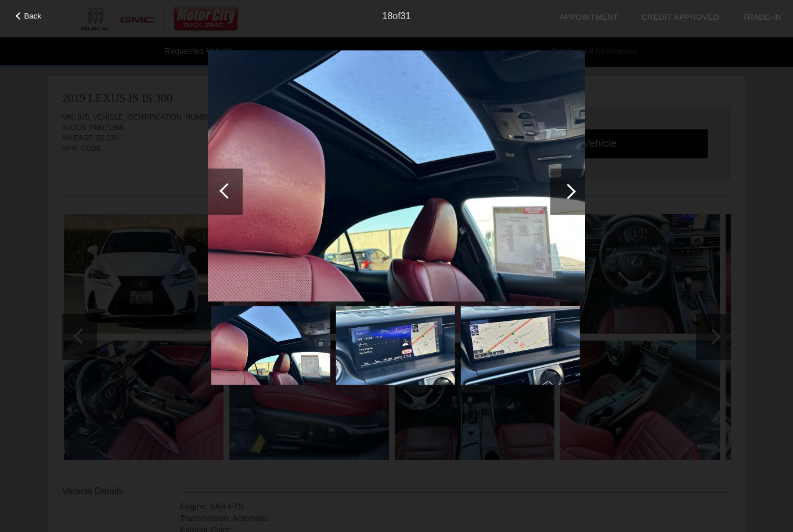  I want to click on a: Credit Approved, so click(680, 17).